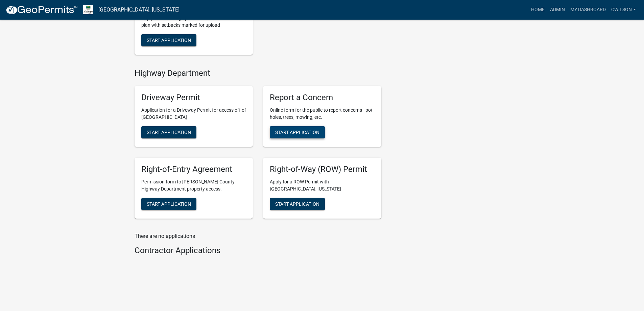 This screenshot has width=644, height=311. Describe the element at coordinates (322, 169) in the screenshot. I see `h5: Right-of-Way (ROW) Permit` at that location.